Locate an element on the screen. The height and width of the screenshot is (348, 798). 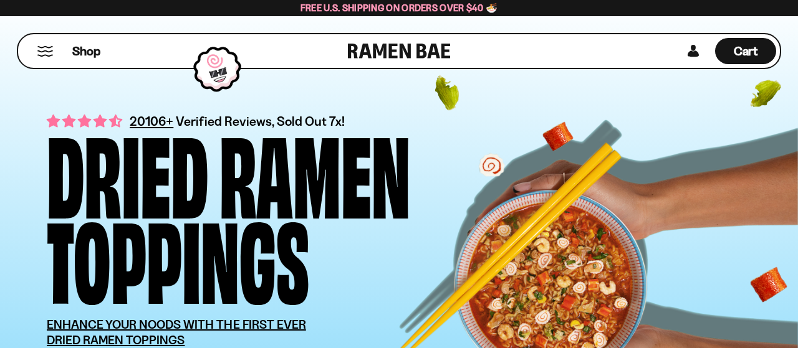
div: Toppings is located at coordinates (178, 255).